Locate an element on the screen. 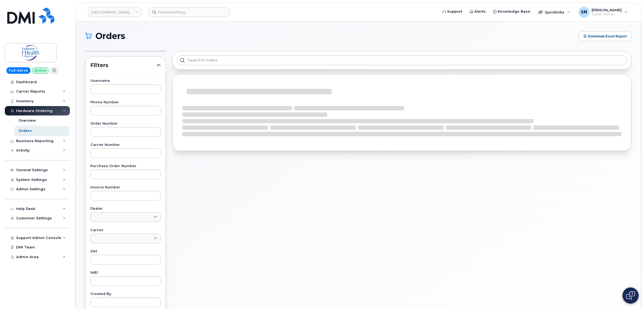  label: Phone Number is located at coordinates (126, 102).